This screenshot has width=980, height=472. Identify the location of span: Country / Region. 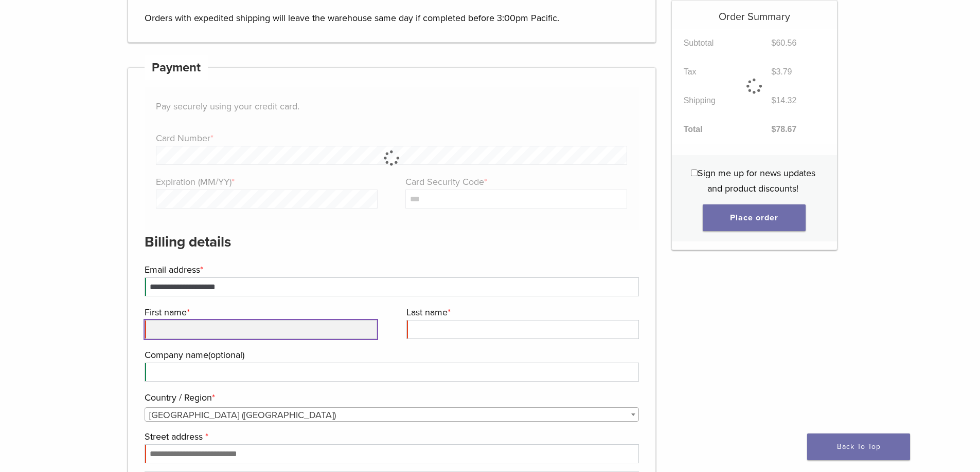
(392, 415).